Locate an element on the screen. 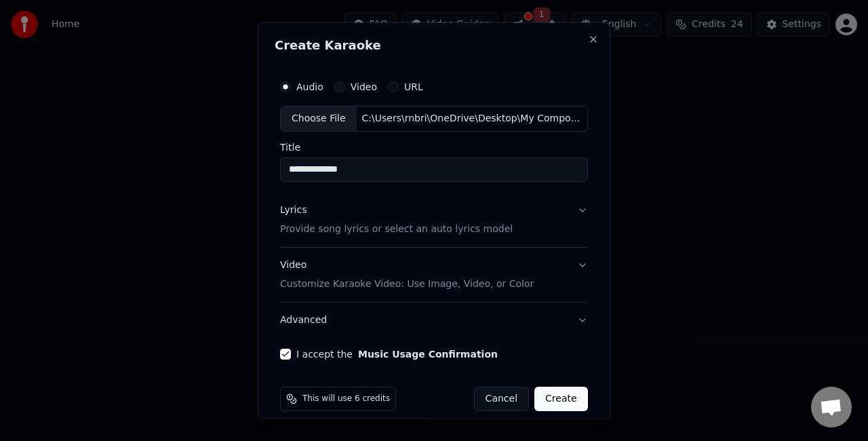 Image resolution: width=868 pixels, height=441 pixels. button: LyricsProvide song lyrics or select an auto lyrics model is located at coordinates (434, 219).